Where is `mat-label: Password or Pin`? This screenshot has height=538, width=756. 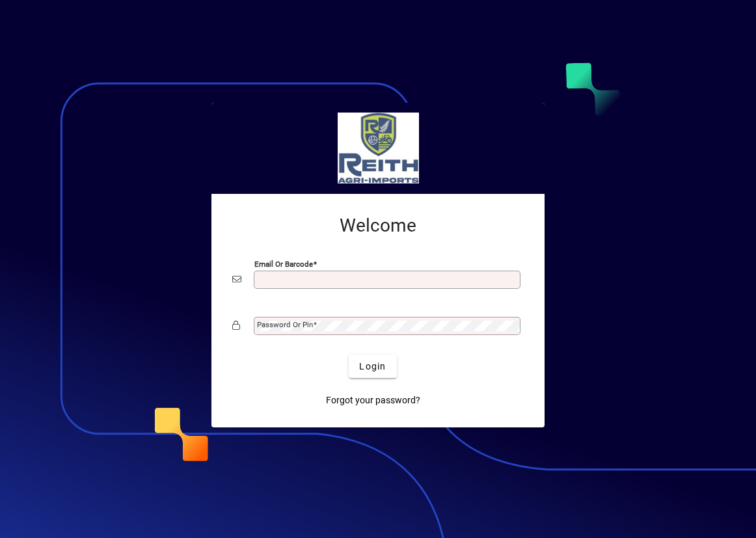
mat-label: Password or Pin is located at coordinates (285, 324).